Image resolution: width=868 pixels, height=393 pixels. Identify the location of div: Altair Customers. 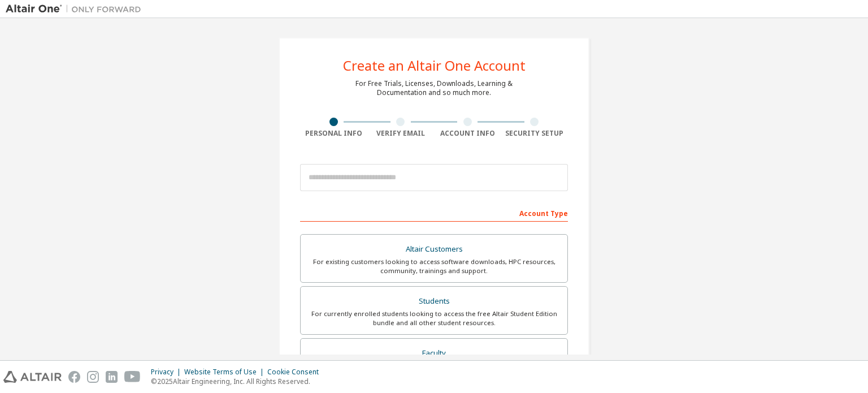
(434, 249).